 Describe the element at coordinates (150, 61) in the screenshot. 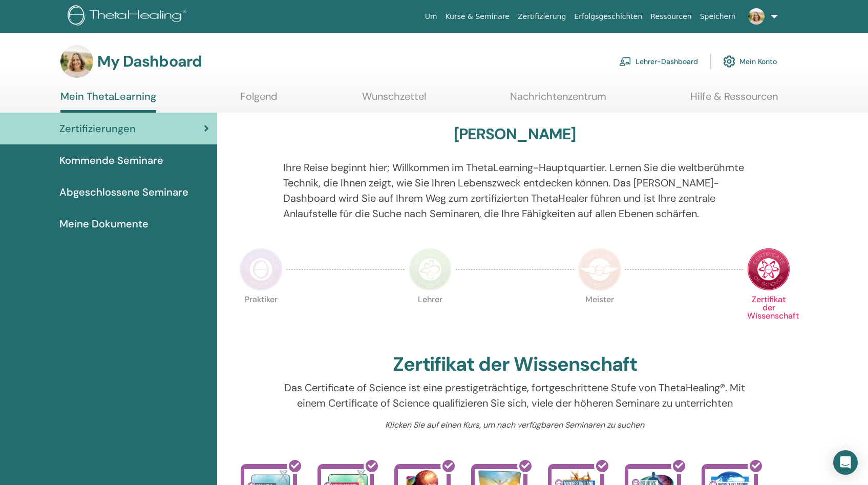

I see `h3: My Dashboard` at that location.